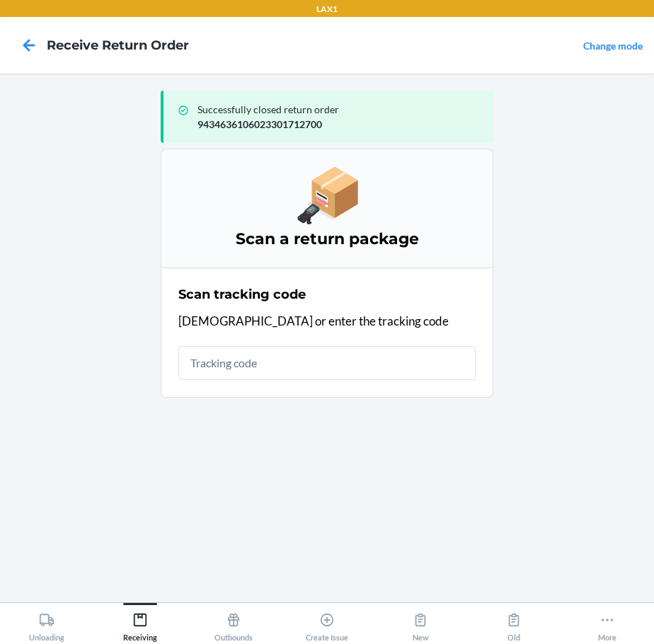 The width and height of the screenshot is (654, 644). What do you see at coordinates (612, 45) in the screenshot?
I see `a: Change mode` at bounding box center [612, 45].